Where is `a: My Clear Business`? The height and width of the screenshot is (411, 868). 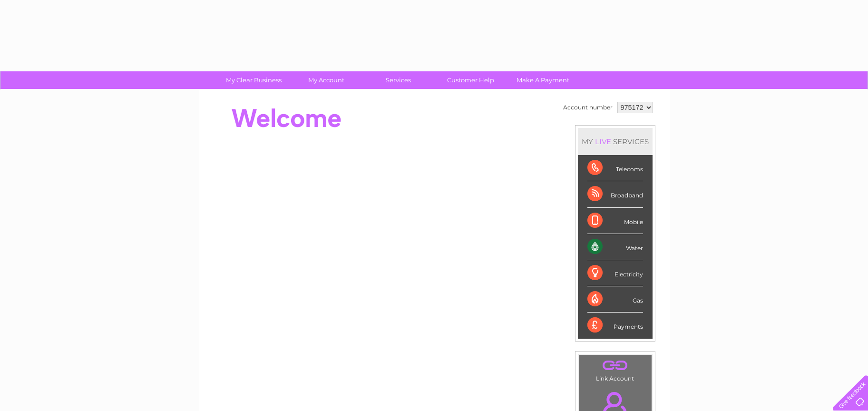
a: My Clear Business is located at coordinates (253, 80).